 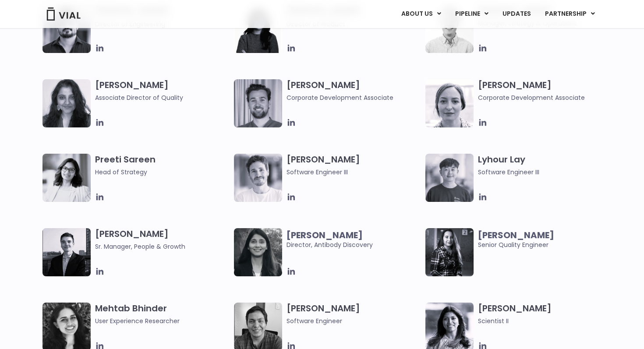 I want to click on span: Scientist II, so click(x=546, y=321).